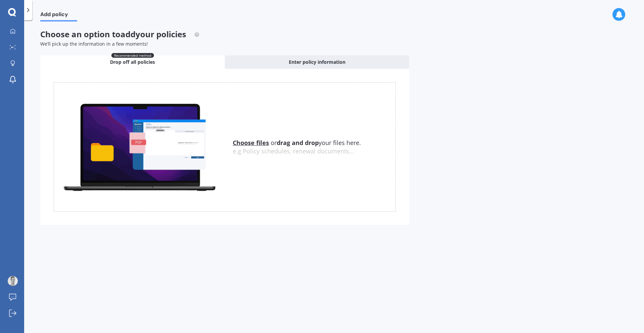 The height and width of the screenshot is (333, 644). Describe the element at coordinates (120, 34) in the screenshot. I see `span: Choose an option` at that location.